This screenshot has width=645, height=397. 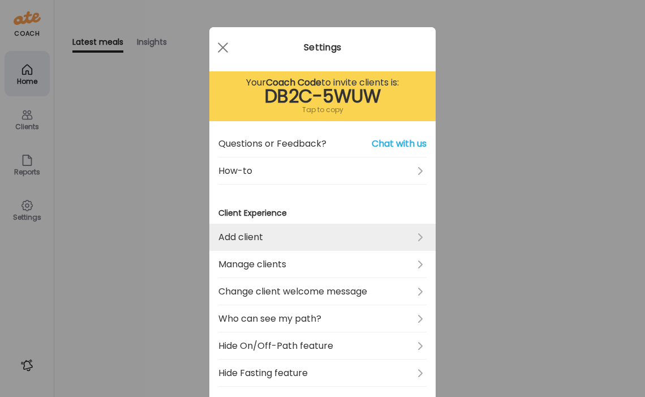 I want to click on div: Your to invite clients is:, so click(x=323, y=83).